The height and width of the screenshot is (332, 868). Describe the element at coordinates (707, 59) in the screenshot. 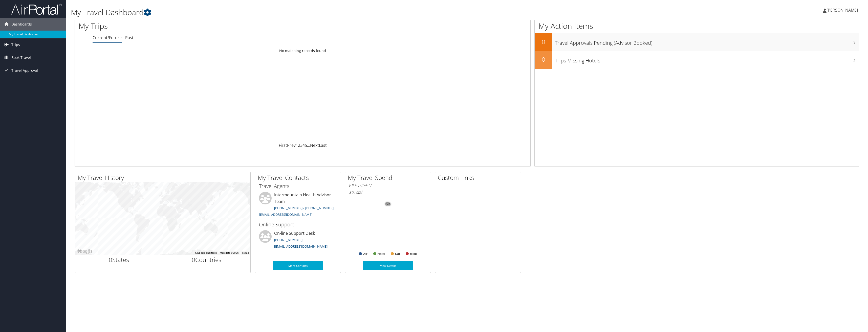

I see `h3: Trips Missing Hotels` at that location.